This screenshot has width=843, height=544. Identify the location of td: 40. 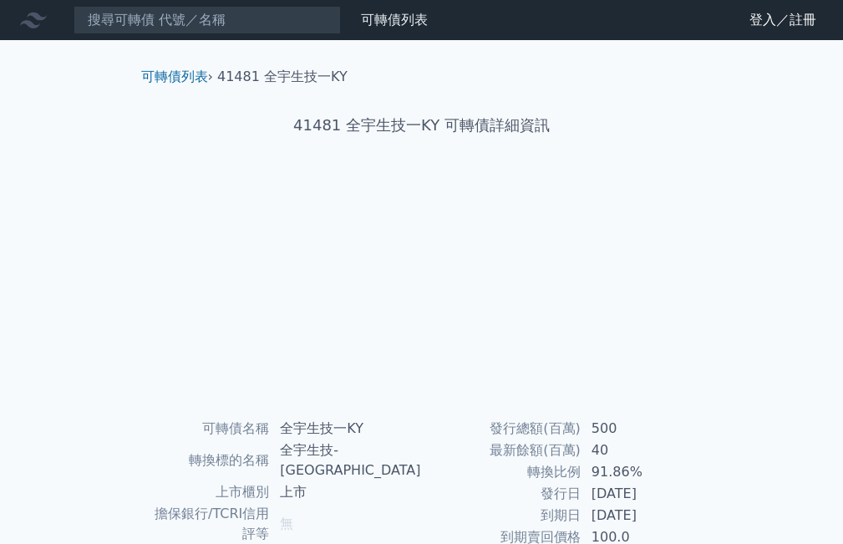
(638, 450).